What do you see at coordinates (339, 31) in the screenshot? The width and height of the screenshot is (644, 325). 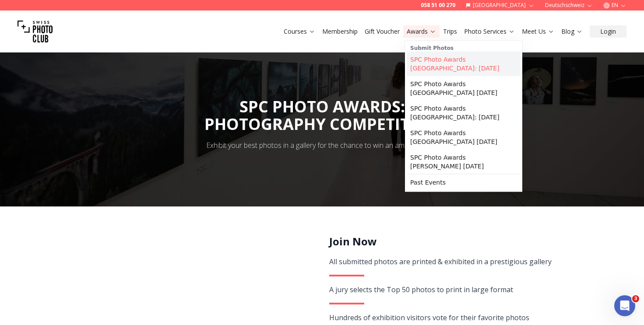 I see `a: Membership` at bounding box center [339, 31].